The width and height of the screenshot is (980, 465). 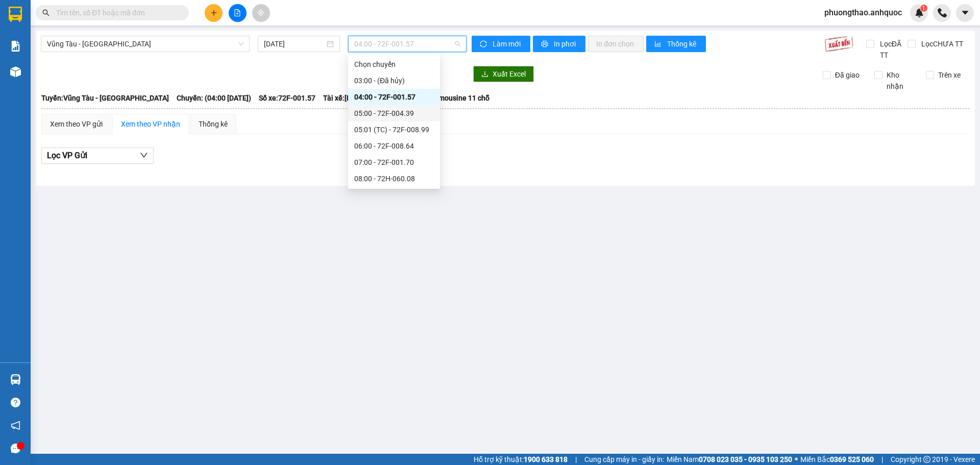 What do you see at coordinates (394, 130) in the screenshot?
I see `div: 05:01 (TC) - 72F-008.99` at bounding box center [394, 130].